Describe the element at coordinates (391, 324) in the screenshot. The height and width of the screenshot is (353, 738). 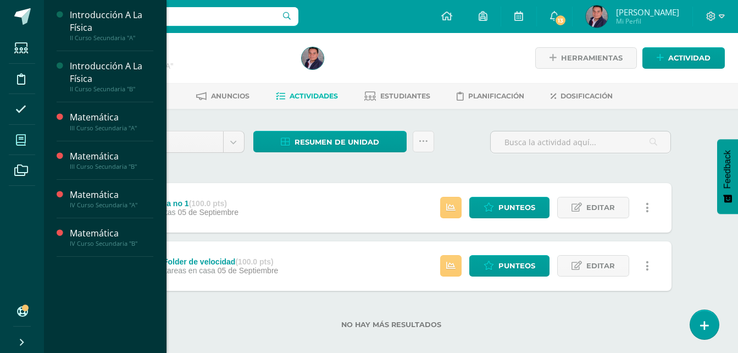
I see `label: No hay más resultados` at that location.